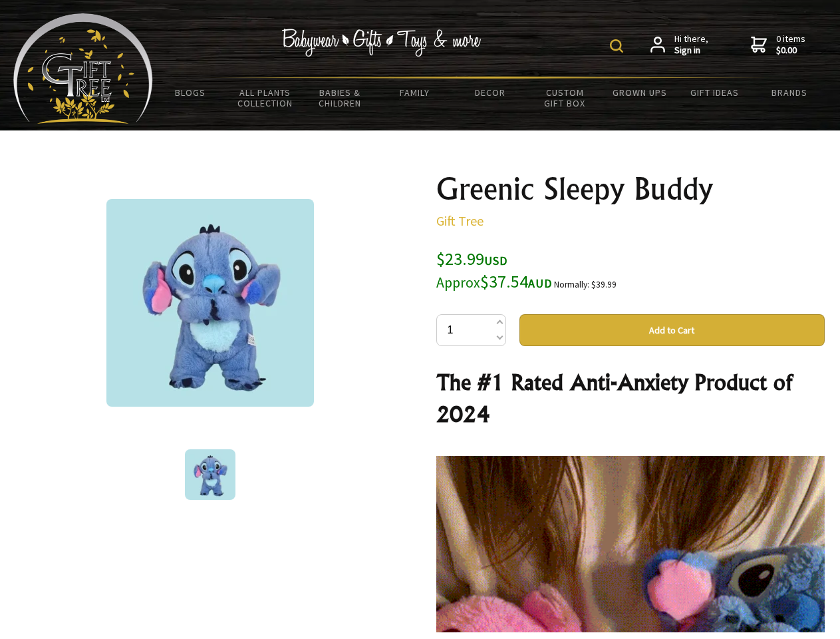  What do you see at coordinates (540, 283) in the screenshot?
I see `span: AUD` at bounding box center [540, 283].